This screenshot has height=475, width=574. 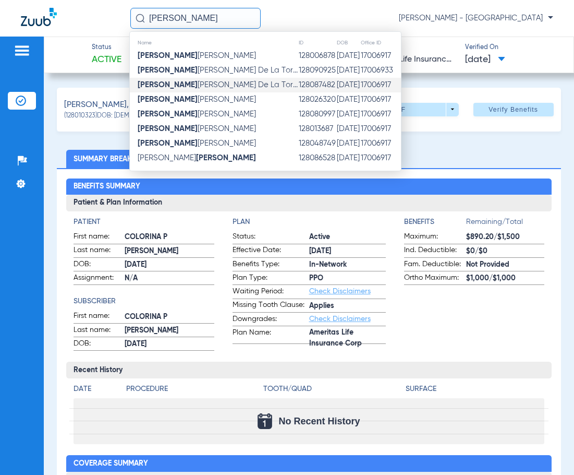 What do you see at coordinates (319, 421) in the screenshot?
I see `span: No Recent History` at bounding box center [319, 421].